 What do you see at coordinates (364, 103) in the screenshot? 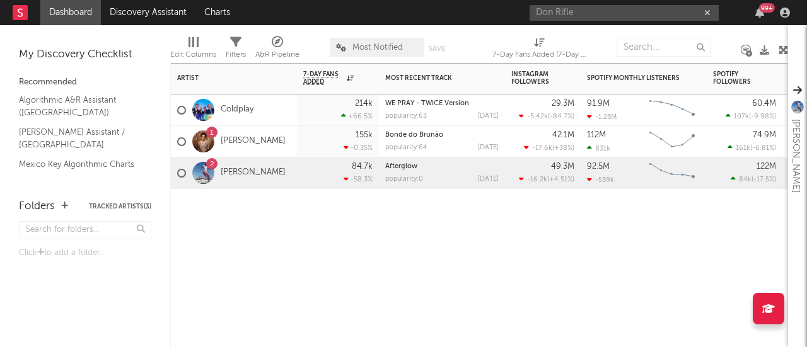
I see `div: 214k` at bounding box center [364, 103].